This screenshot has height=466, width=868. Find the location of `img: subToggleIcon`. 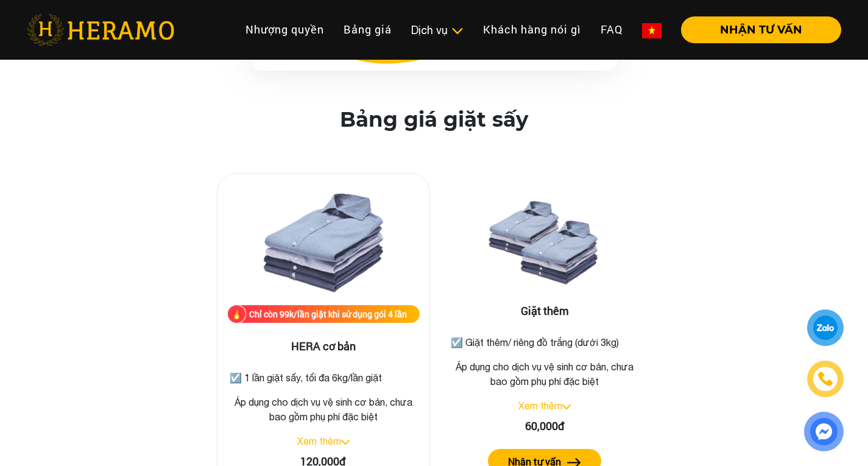

img: subToggleIcon is located at coordinates (457, 31).